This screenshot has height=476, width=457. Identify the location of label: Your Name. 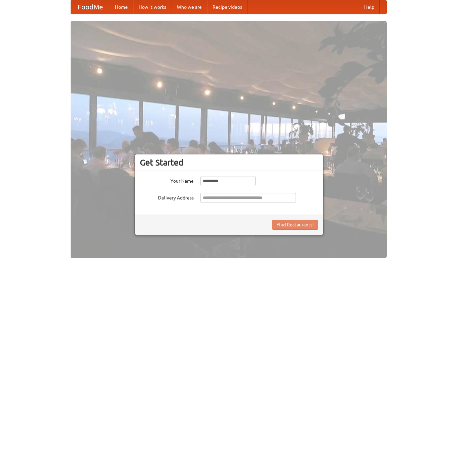
(167, 180).